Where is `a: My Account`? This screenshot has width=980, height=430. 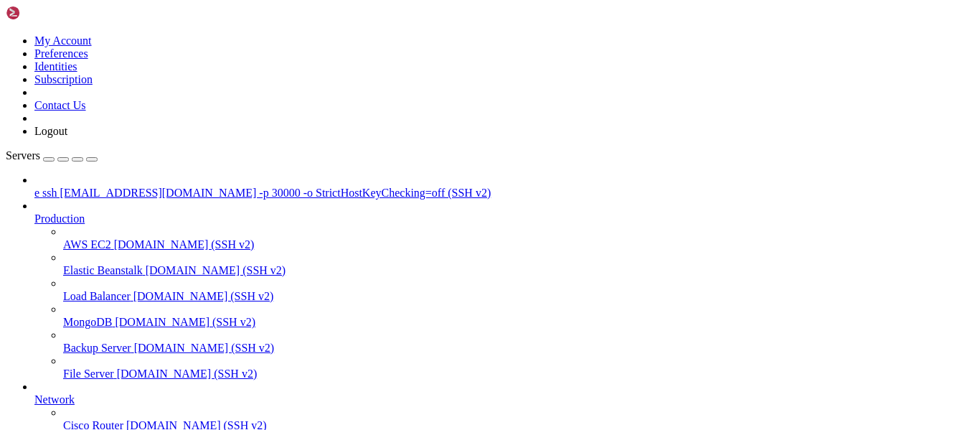 a: My Account is located at coordinates (63, 40).